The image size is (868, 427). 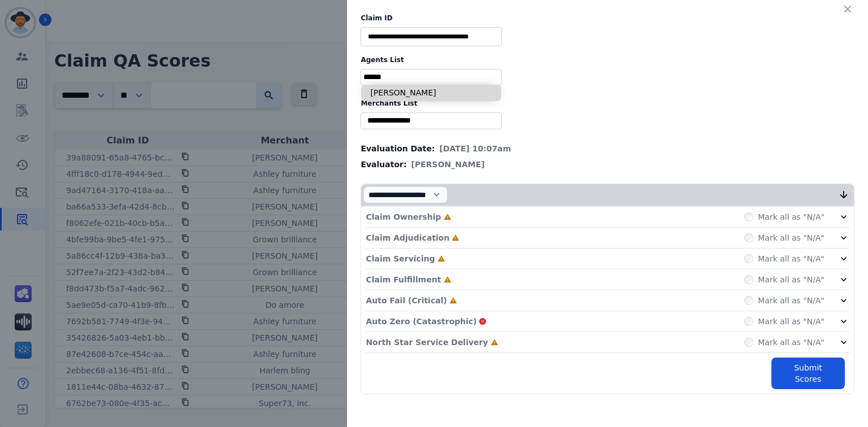 I want to click on p: Claim Adjudication, so click(x=407, y=237).